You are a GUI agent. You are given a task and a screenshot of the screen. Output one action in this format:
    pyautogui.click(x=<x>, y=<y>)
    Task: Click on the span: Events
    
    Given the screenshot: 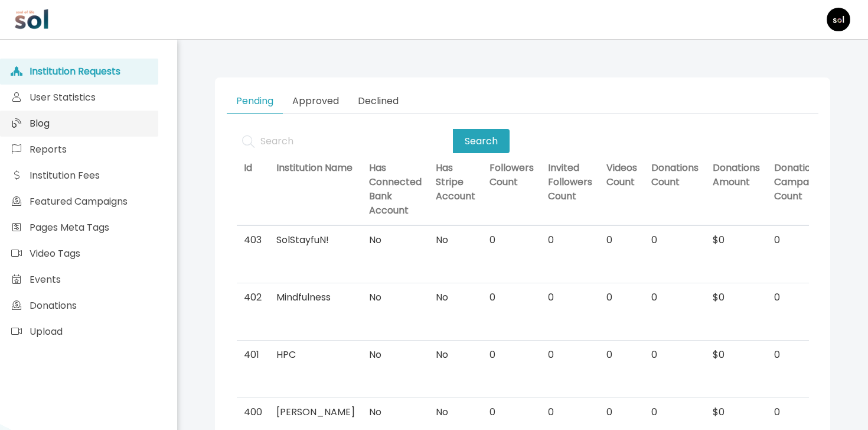 What is the action you would take?
    pyautogui.click(x=45, y=279)
    